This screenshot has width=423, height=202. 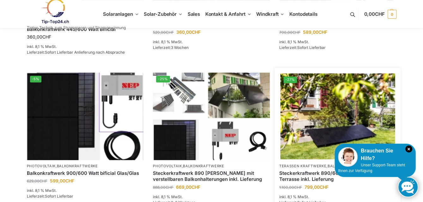 What do you see at coordinates (337, 176) in the screenshot?
I see `a: Steckerkraftwerk 890/600 Watt, mit Ständer für Terrasse inkl. Lieferung` at bounding box center [337, 176].